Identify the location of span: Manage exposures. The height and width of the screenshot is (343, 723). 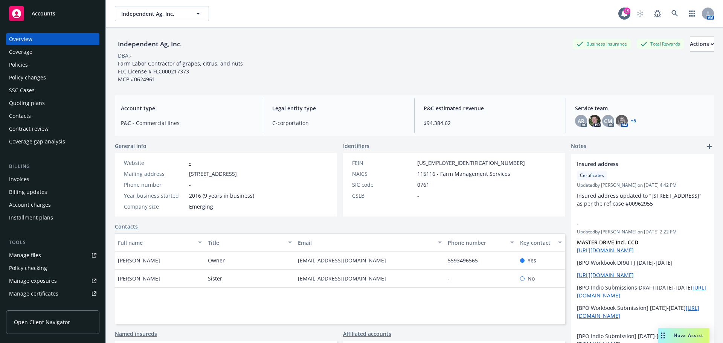
(53, 281).